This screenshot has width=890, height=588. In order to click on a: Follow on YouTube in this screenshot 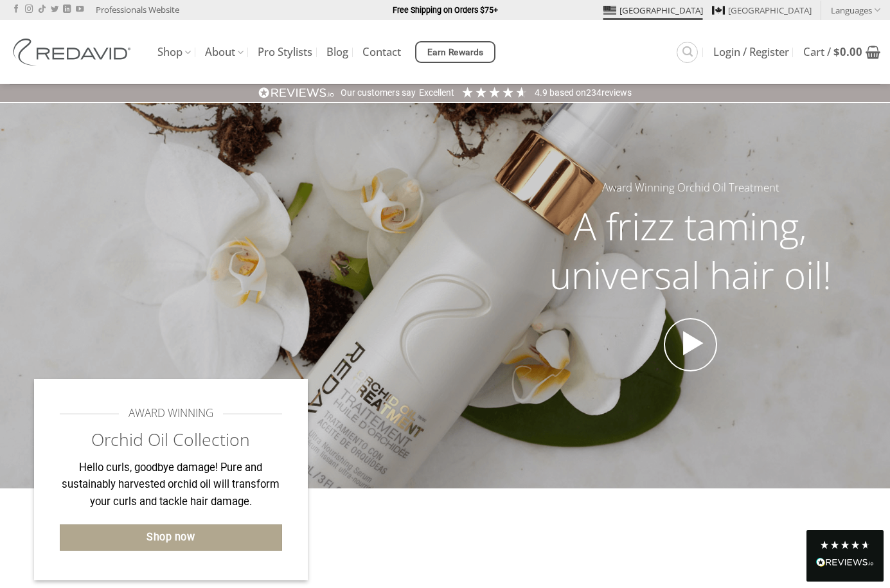, I will do `click(80, 10)`.